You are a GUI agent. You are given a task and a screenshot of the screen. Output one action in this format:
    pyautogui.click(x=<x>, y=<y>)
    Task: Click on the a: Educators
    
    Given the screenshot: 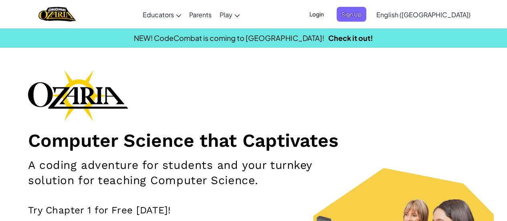 What is the action you would take?
    pyautogui.click(x=162, y=14)
    